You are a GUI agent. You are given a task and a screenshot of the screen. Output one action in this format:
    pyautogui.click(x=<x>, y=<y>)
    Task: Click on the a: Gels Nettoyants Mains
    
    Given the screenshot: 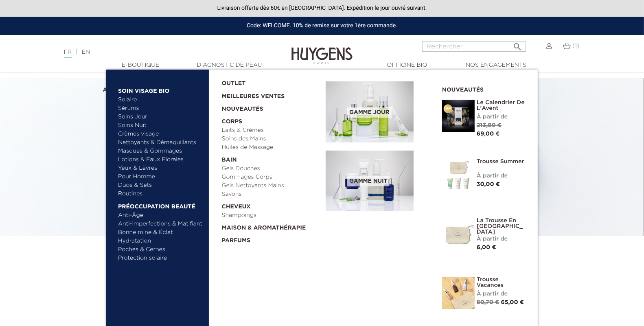 What is the action you would take?
    pyautogui.click(x=271, y=185)
    